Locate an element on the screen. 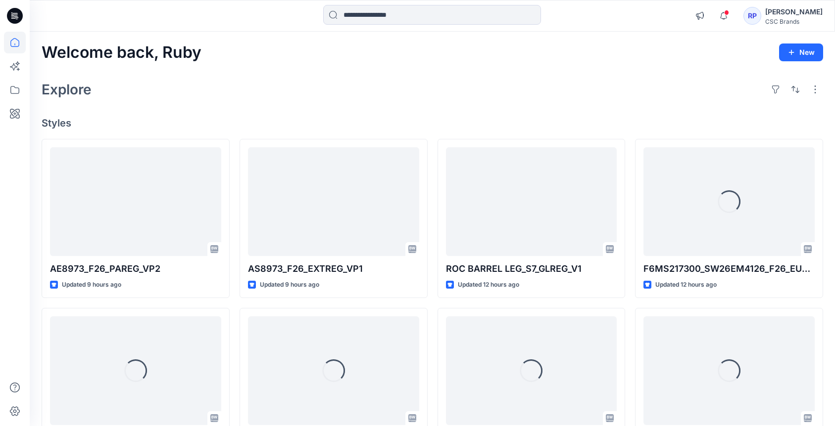  p: AE8973_F26_PAREG_VP2 is located at coordinates (136, 269).